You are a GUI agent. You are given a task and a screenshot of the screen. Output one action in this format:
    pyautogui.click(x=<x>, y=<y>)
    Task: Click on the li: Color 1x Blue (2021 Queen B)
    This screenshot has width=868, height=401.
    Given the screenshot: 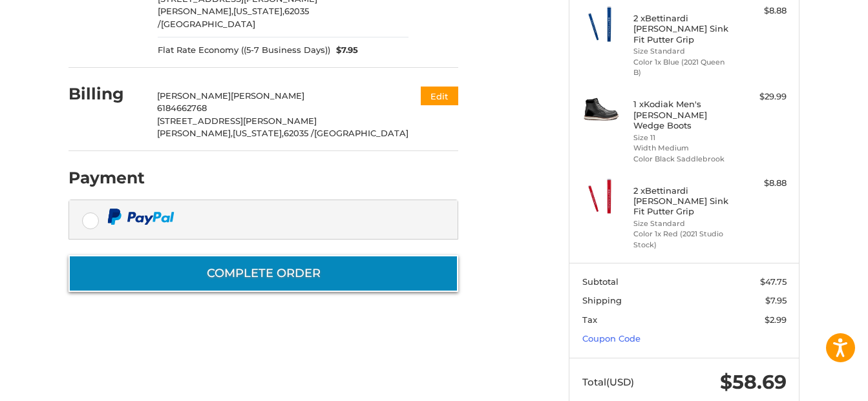 What is the action you would take?
    pyautogui.click(x=682, y=67)
    